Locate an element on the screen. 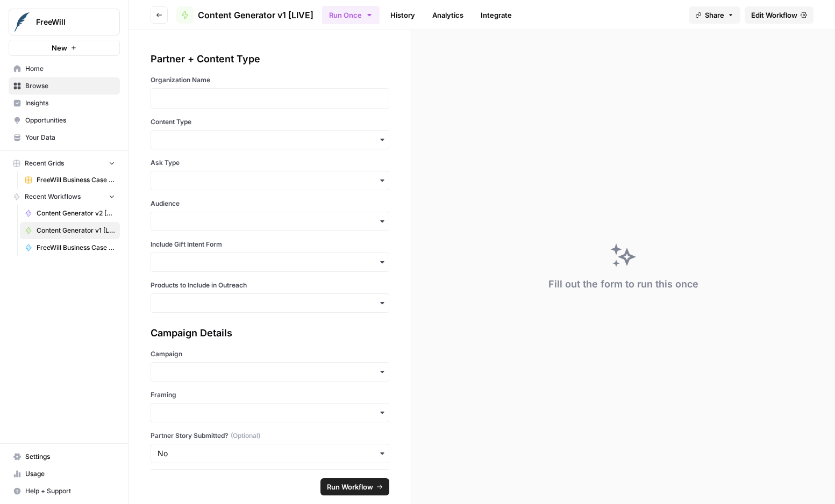 The image size is (835, 504). a: Integrate is located at coordinates (496, 15).